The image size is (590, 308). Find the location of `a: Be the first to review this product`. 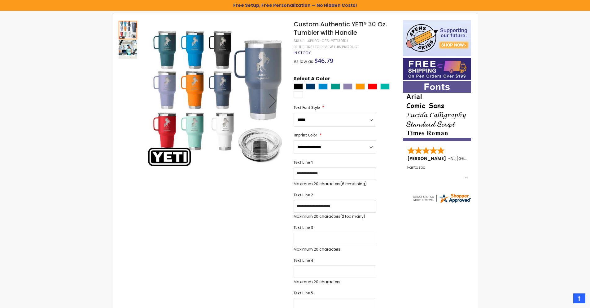

a: Be the first to review this product is located at coordinates (326, 47).